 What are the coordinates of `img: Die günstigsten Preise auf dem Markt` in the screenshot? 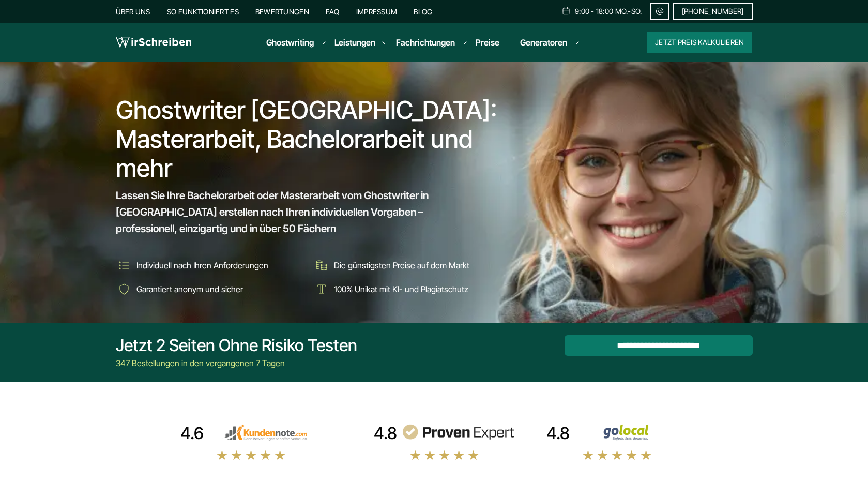 It's located at (321, 265).